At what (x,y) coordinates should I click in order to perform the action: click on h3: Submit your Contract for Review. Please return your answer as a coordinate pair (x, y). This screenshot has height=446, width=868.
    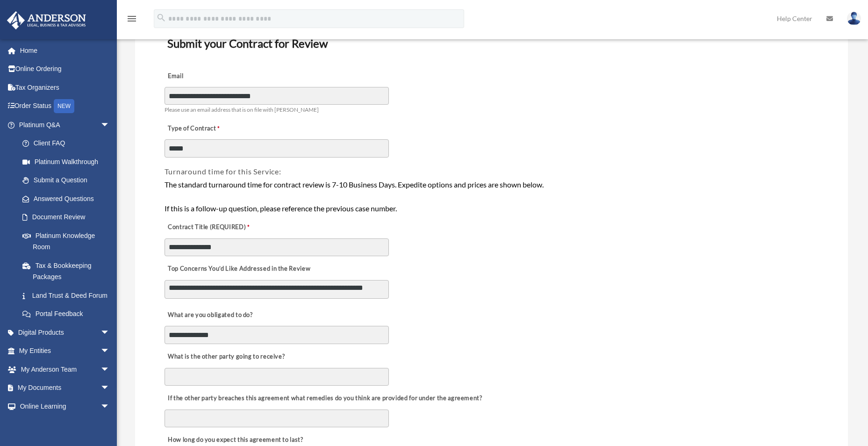
    Looking at the image, I should click on (492, 44).